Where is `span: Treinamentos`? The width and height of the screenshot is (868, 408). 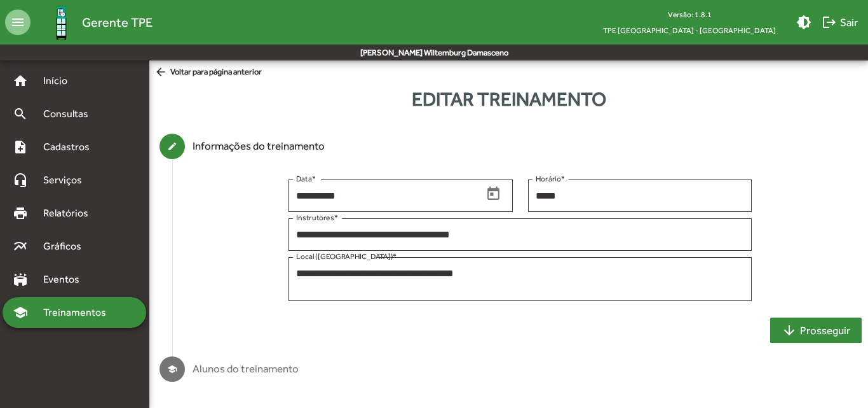 span: Treinamentos is located at coordinates (78, 312).